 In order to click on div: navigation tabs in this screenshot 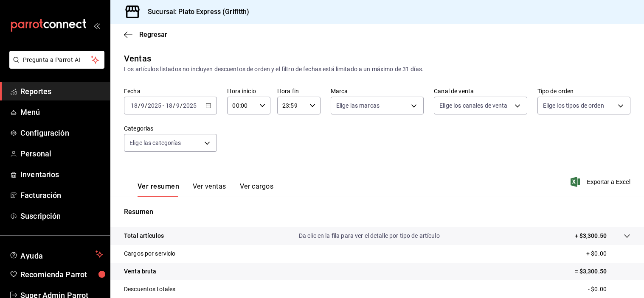, I will do `click(206, 190)`.